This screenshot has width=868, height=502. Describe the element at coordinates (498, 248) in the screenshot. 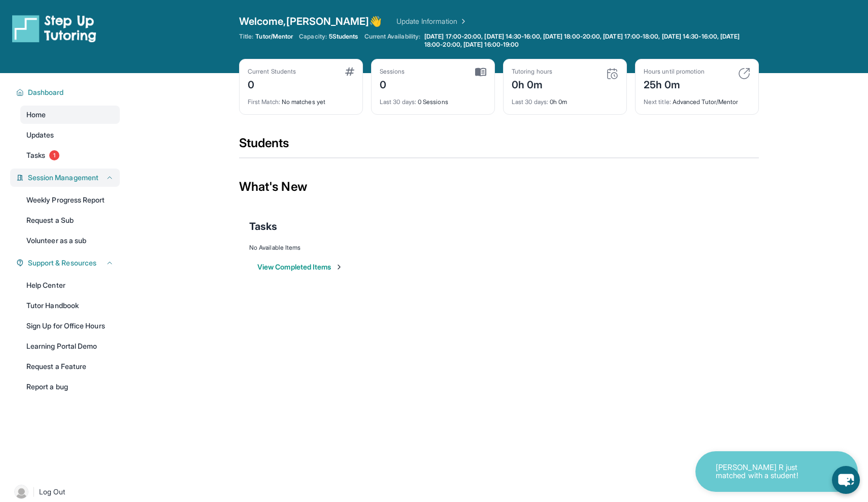

I see `div: No Available Items` at that location.